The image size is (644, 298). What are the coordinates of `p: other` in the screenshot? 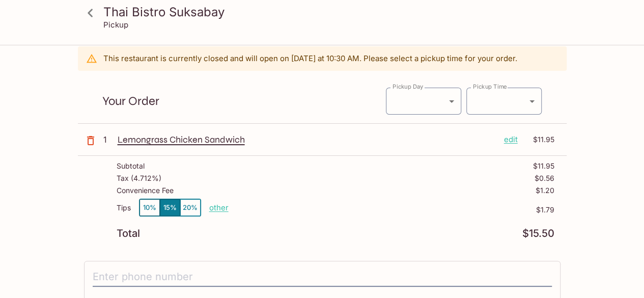 It's located at (219, 207).